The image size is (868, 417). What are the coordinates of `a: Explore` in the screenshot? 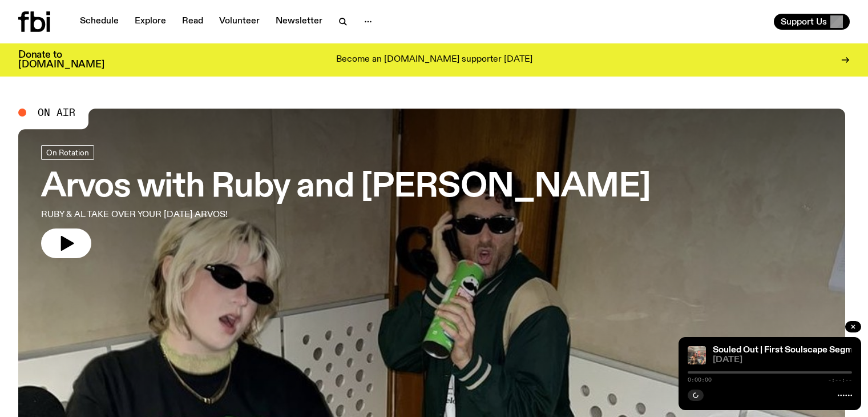 It's located at (150, 21).